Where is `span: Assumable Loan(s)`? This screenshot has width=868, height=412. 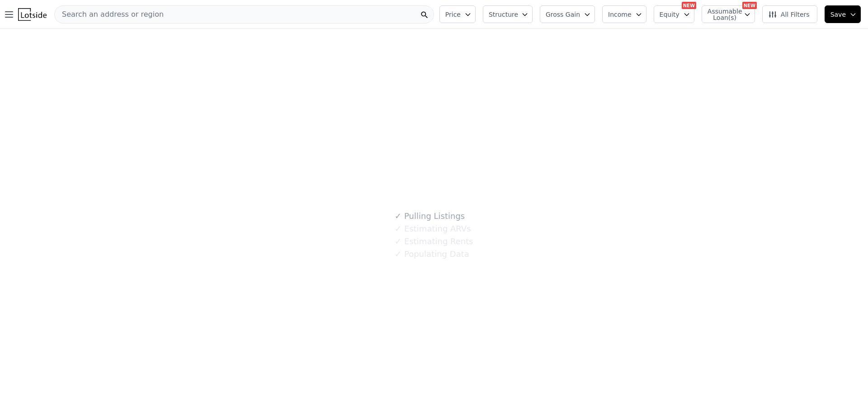
span: Assumable Loan(s) is located at coordinates (722, 15).